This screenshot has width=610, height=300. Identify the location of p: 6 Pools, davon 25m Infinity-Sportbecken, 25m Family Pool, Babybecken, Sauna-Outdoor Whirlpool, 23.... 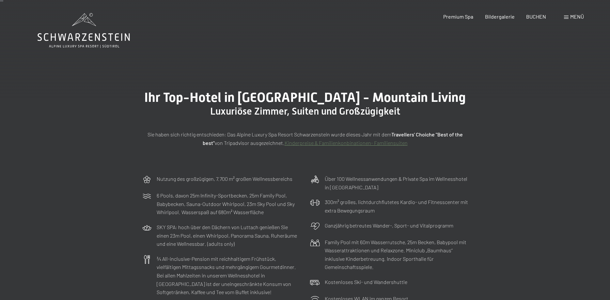
(228, 204).